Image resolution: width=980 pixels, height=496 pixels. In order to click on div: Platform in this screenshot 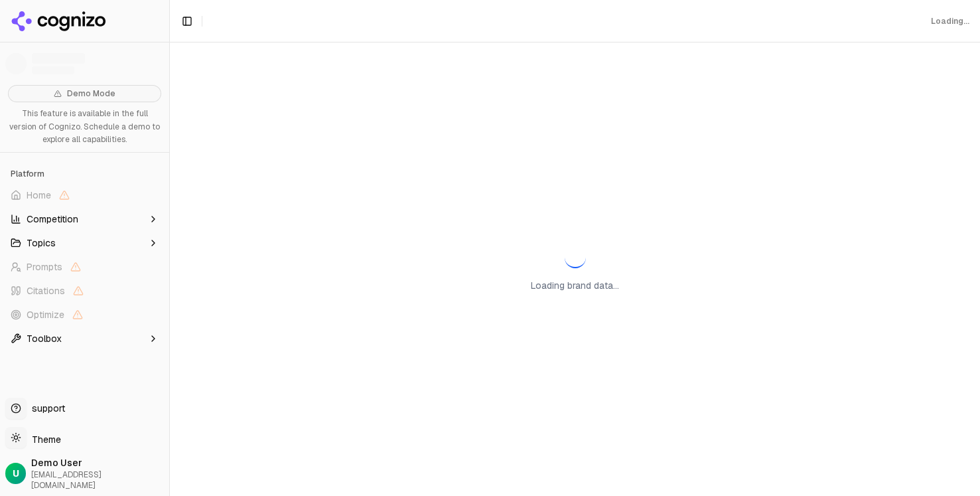, I will do `click(84, 174)`.